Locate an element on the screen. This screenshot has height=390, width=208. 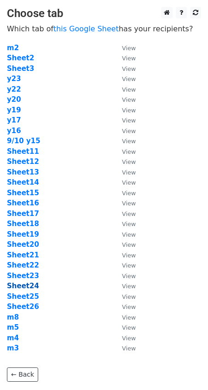
a: Sheet19 is located at coordinates (23, 234).